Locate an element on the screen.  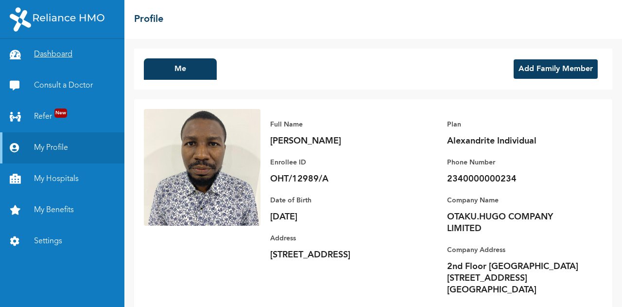
p: Phone Number is located at coordinates (515, 162).